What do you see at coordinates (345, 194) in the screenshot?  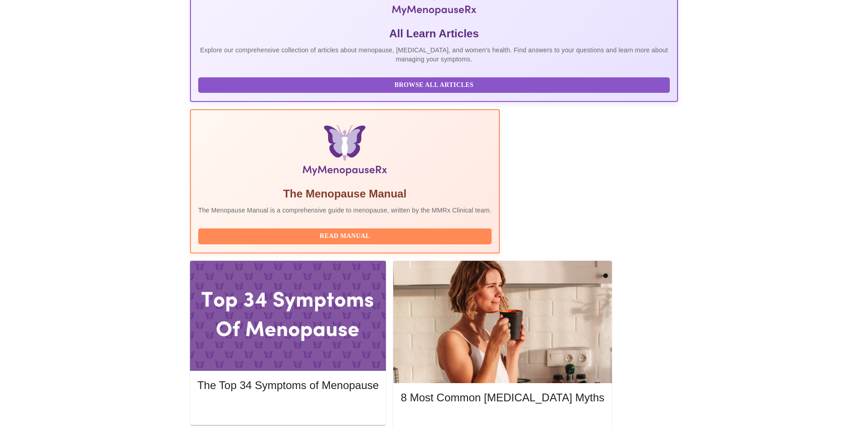 I see `h5: The Menopause Manual` at bounding box center [345, 194].